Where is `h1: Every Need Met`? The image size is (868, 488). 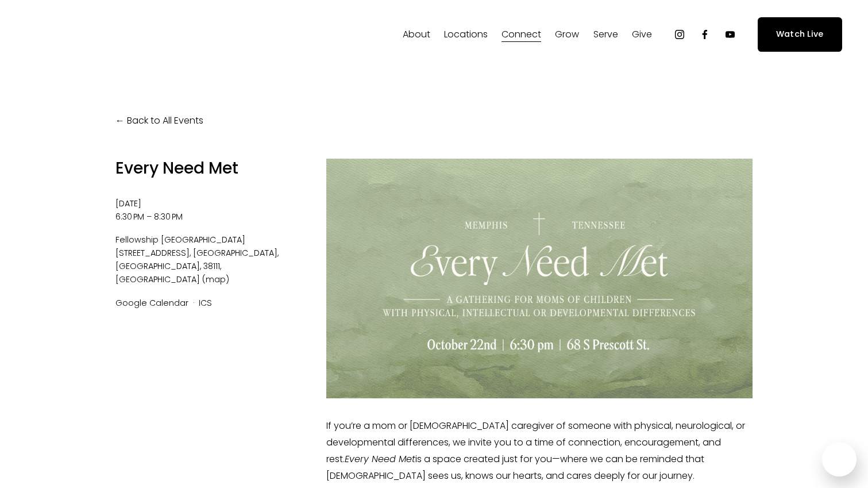
h1: Every Need Met is located at coordinates (211, 169).